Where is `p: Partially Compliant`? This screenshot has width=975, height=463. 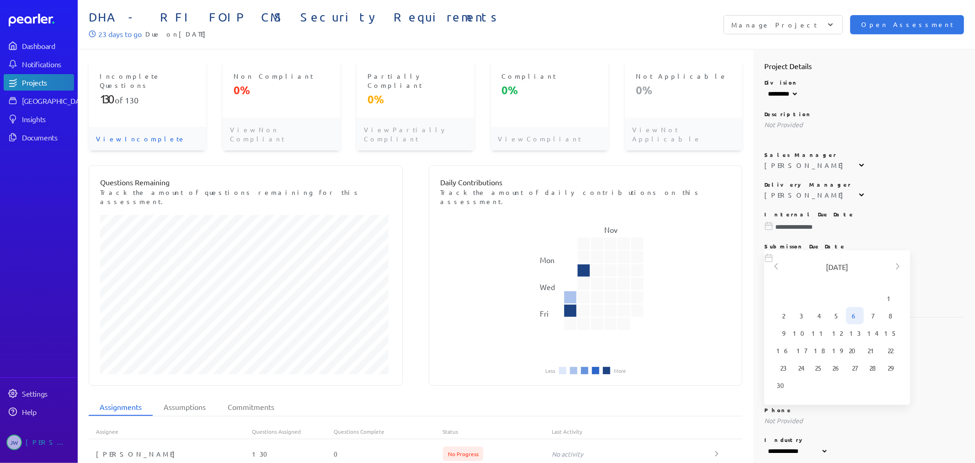 p: Partially Compliant is located at coordinates (415, 80).